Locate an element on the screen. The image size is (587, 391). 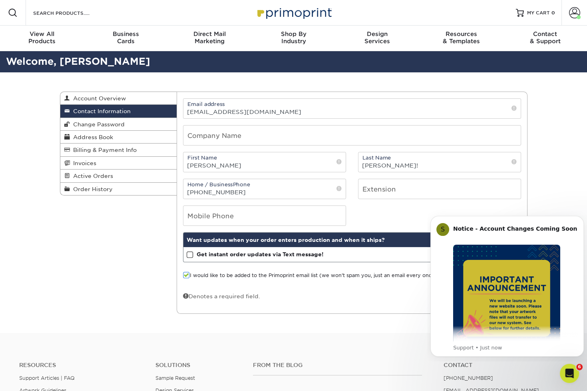
span: MY CART is located at coordinates (539, 13).